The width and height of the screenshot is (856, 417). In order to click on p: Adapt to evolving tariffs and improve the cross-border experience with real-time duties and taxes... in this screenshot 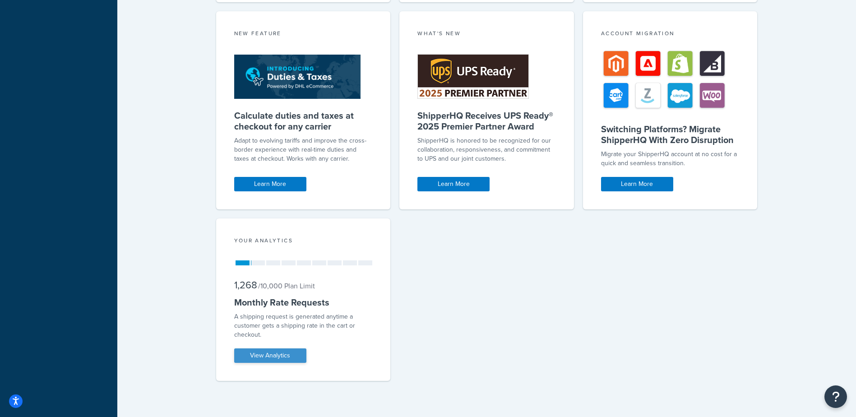, I will do `click(303, 150)`.